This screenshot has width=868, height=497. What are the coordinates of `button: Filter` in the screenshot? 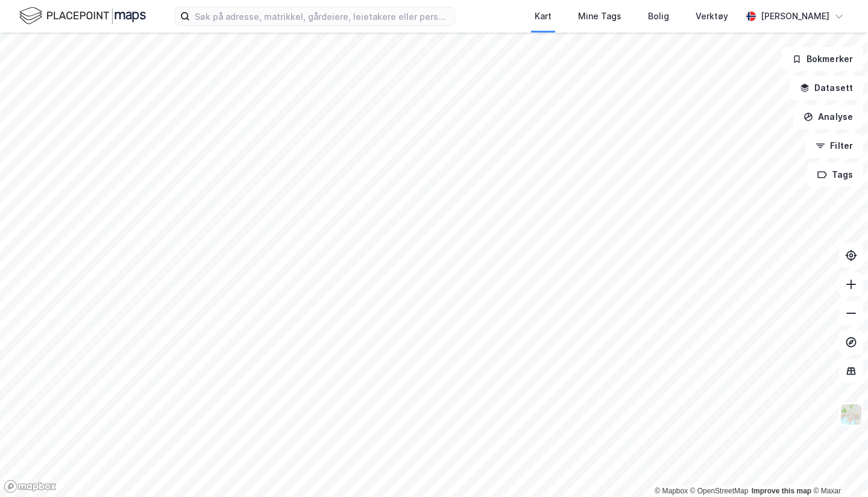 It's located at (833, 146).